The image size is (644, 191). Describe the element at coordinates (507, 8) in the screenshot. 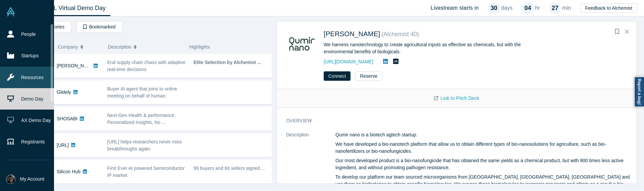

I see `p: days` at that location.